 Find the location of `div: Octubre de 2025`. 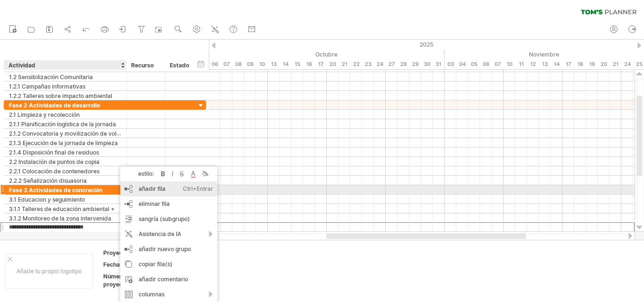

div: Octubre de 2025 is located at coordinates (309, 54).